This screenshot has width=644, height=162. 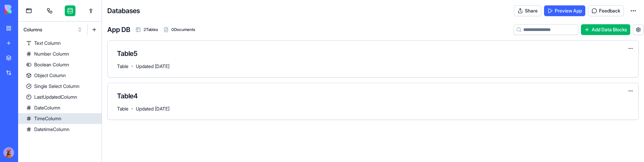 I want to click on div: Text Column, so click(x=47, y=43).